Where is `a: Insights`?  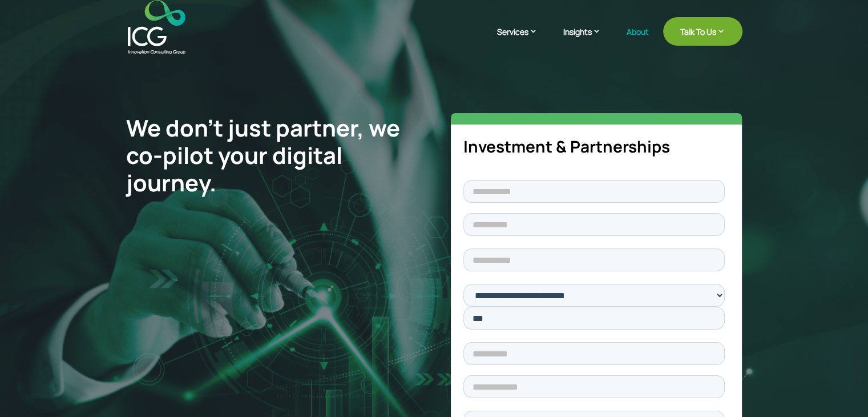
a: Insights is located at coordinates (588, 40).